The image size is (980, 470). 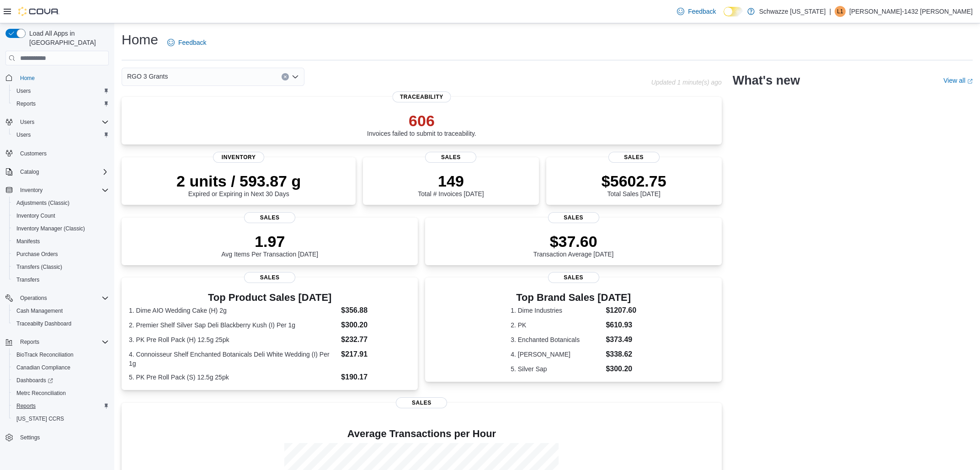 What do you see at coordinates (61, 324) in the screenshot?
I see `button: Traceabilty Dashboard` at bounding box center [61, 324].